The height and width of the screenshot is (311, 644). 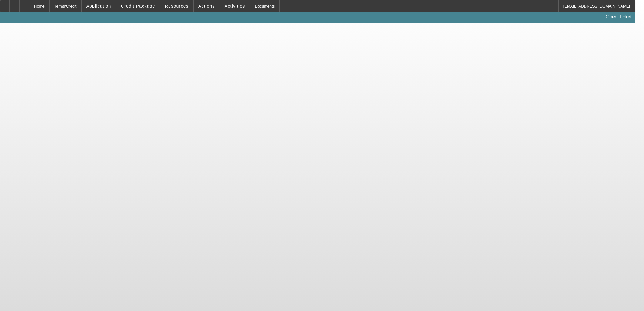 I want to click on span: Application, so click(x=99, y=6).